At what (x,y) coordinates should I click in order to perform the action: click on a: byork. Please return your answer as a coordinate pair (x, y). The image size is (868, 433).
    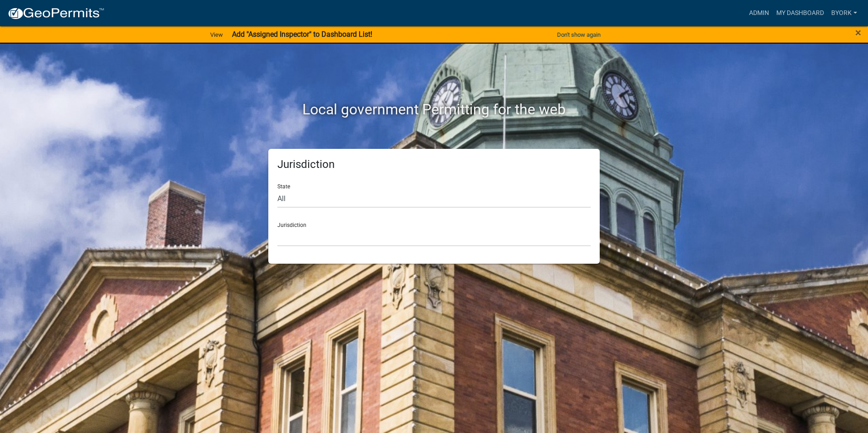
    Looking at the image, I should click on (844, 13).